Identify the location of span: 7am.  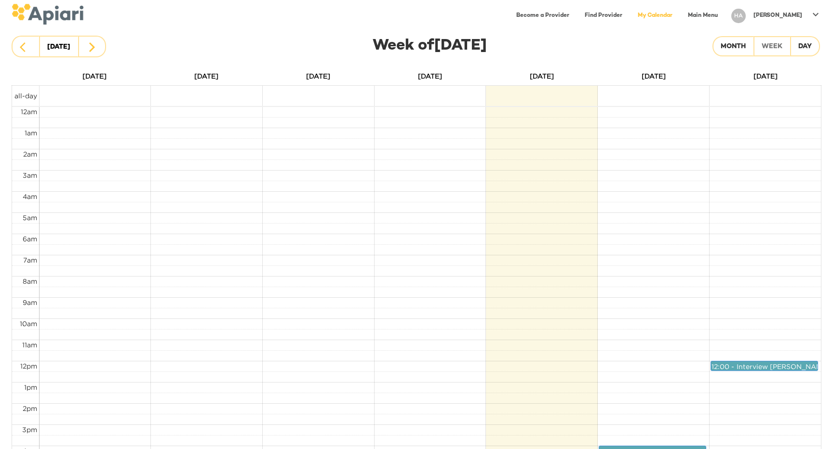
(30, 260).